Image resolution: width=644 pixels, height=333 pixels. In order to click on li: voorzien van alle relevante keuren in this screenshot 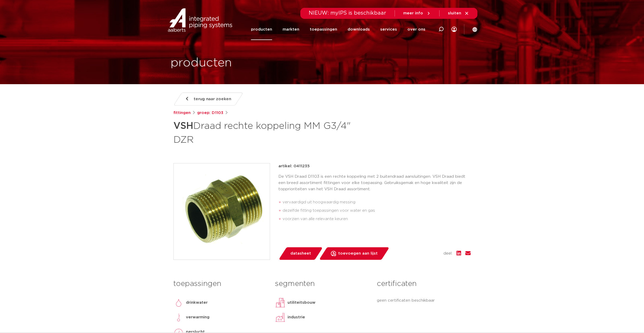, I will do `click(377, 220)`.